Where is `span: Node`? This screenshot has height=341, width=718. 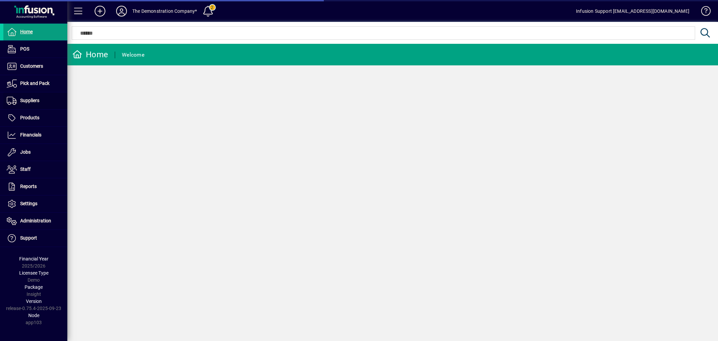
span: Node is located at coordinates (34, 315).